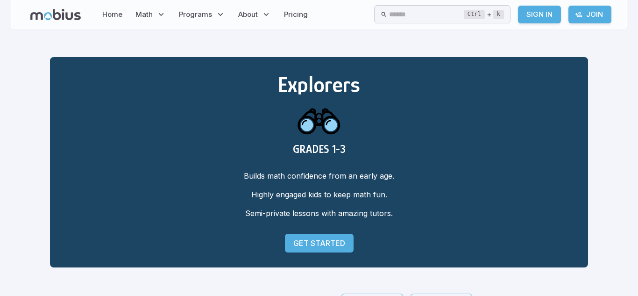  Describe the element at coordinates (539, 14) in the screenshot. I see `a: Sign In` at that location.